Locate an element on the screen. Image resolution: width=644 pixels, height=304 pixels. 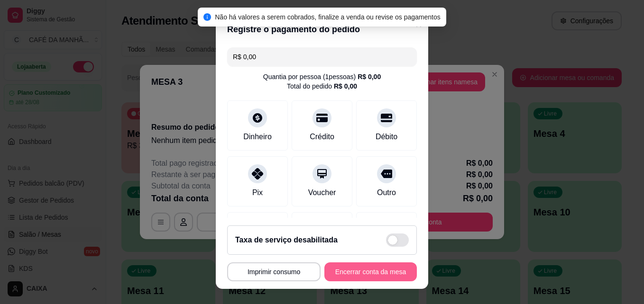
input: Ex.: hambúrguer de cordeiro is located at coordinates (322, 57).